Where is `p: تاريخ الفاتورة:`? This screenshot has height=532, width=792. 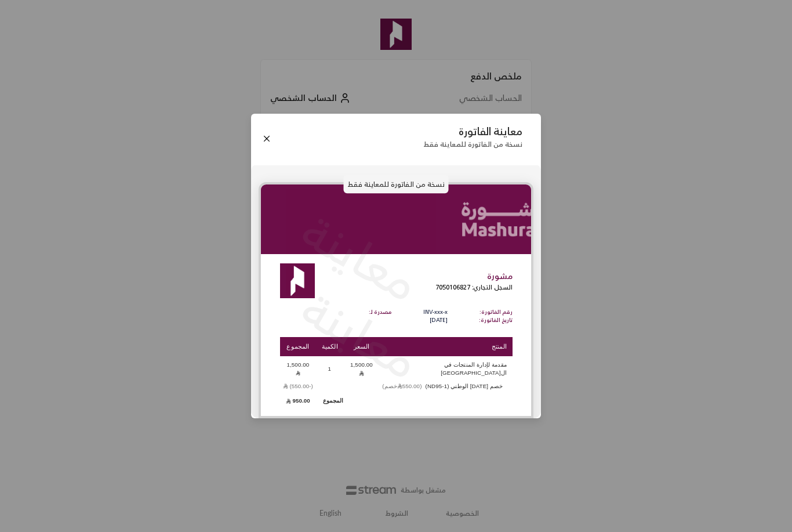 p: تاريخ الفاتورة: is located at coordinates (496, 320).